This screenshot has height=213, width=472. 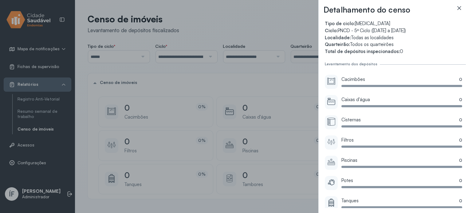 What do you see at coordinates (362, 51) in the screenshot?
I see `span: Total de depósitos inspecionados:` at bounding box center [362, 51].